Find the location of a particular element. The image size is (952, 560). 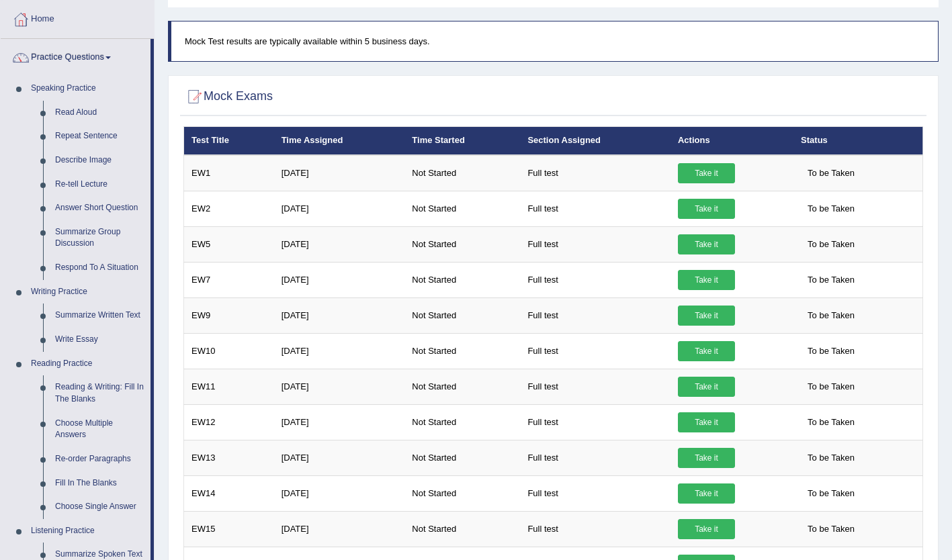

th: Status is located at coordinates (858, 141).